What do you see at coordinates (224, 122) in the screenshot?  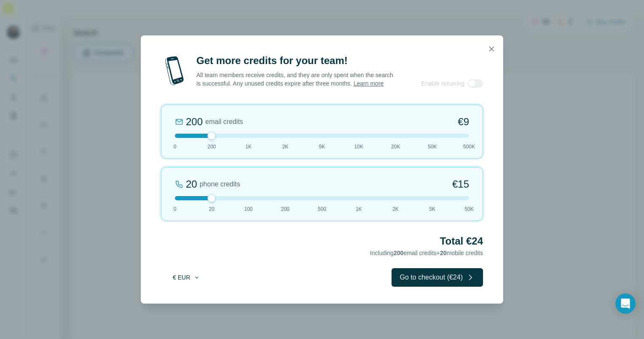 I see `span: email credits` at bounding box center [224, 122].